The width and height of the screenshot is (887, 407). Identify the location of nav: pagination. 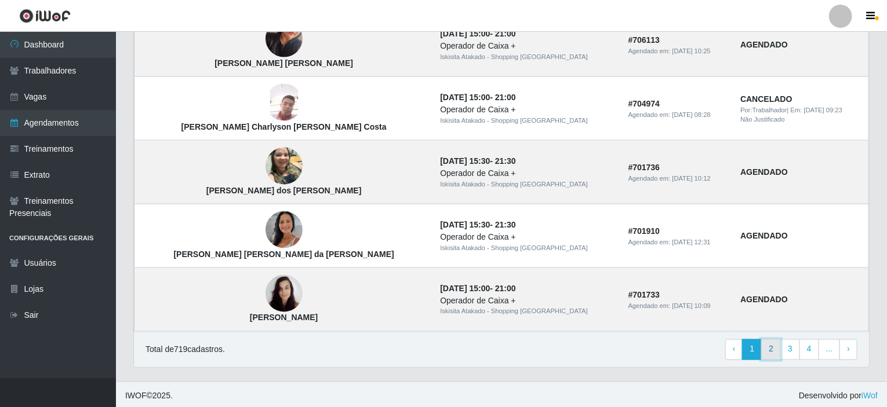
(791, 350).